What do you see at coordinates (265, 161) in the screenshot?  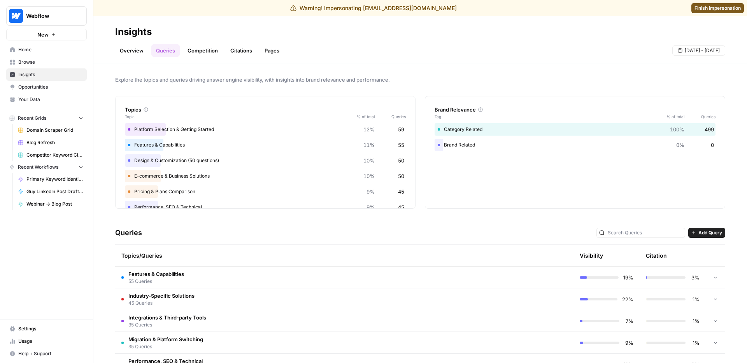 I see `div: Design & Customization (50 questions)` at bounding box center [265, 161].